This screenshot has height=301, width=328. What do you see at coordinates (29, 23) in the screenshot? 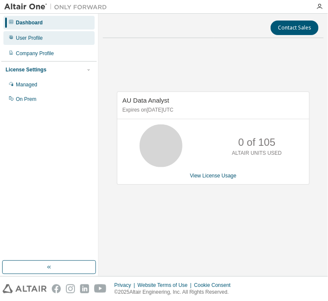
I see `div: Dashboard` at bounding box center [29, 23].